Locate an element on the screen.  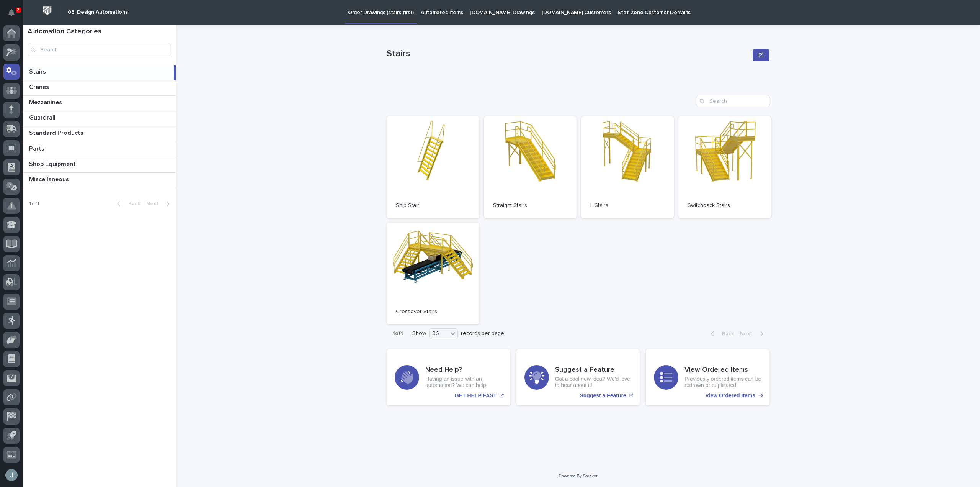
p: Shop Equipment is located at coordinates (53, 163).